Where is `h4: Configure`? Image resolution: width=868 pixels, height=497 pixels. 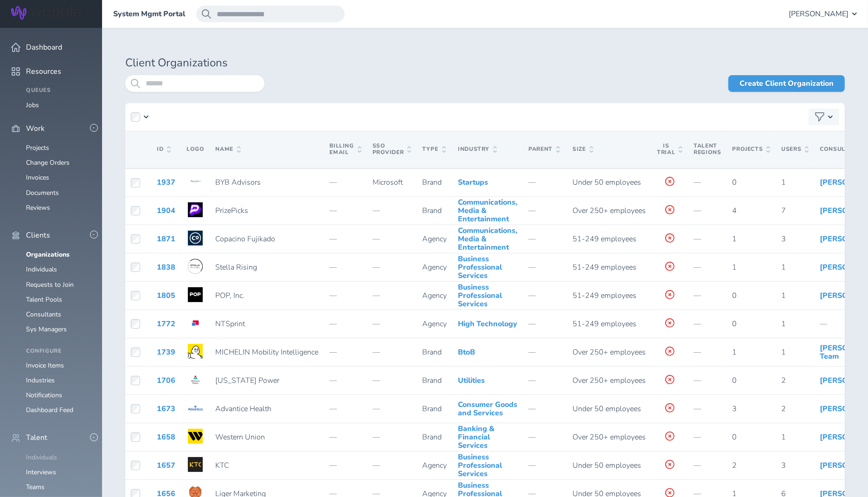
h4: Configure is located at coordinates (58, 351).